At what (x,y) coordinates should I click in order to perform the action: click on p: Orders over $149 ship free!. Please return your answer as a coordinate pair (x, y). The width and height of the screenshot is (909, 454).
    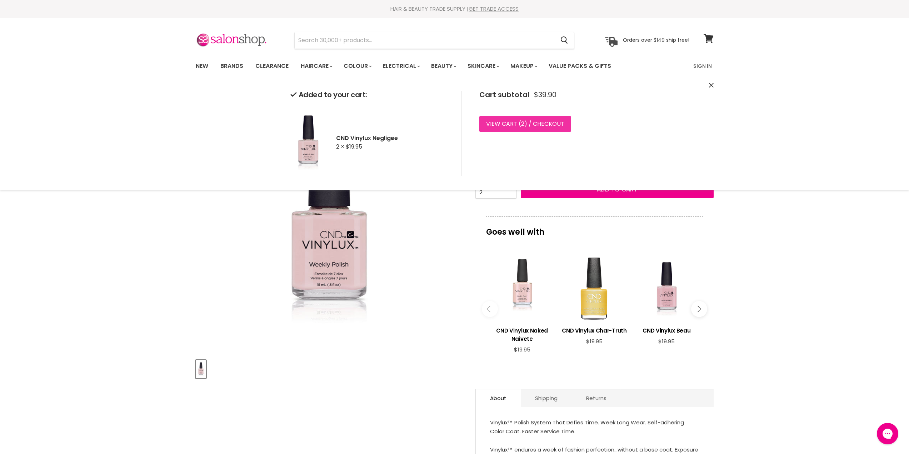
    Looking at the image, I should click on (656, 40).